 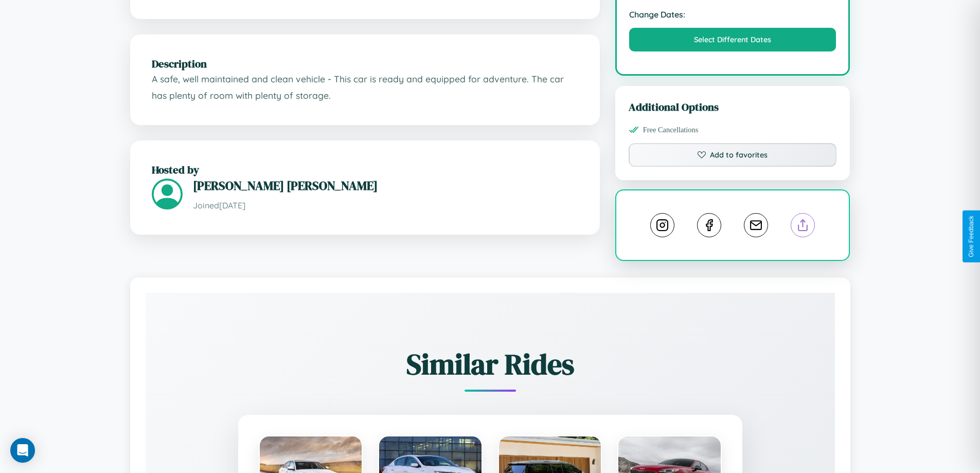 I want to click on span: Free Cancellations, so click(x=671, y=130).